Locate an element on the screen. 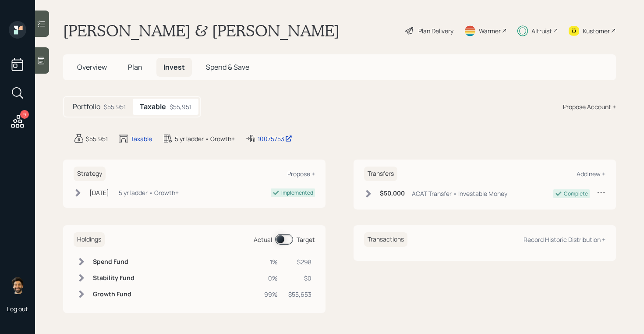  div: $298 is located at coordinates (299, 261).